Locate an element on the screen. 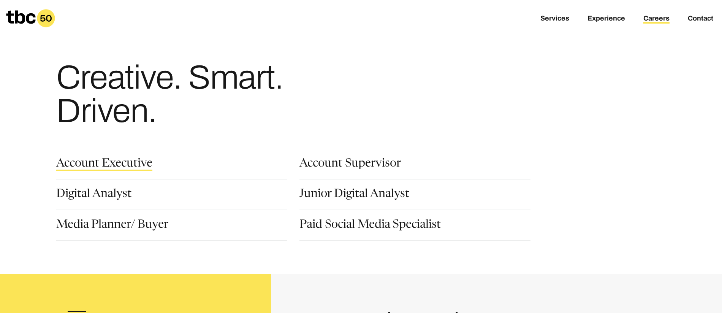 This screenshot has width=722, height=313. a: Digital Analyst is located at coordinates (94, 195).